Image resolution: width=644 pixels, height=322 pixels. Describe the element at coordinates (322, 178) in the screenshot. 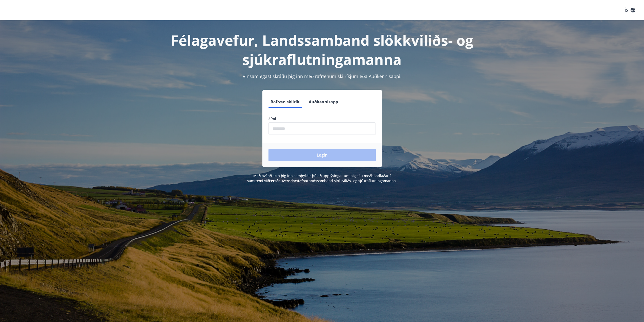

I see `span: Með því að skrá þig inn samþykkir þú að upplýsingar um þig séu meðhöndlaðar í samræmi við Landssa...` at that location.